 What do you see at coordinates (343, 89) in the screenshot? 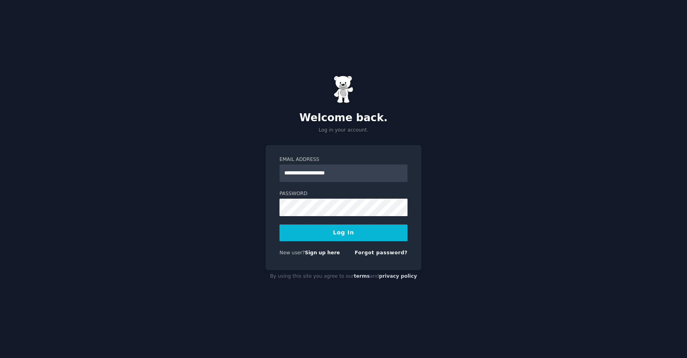
I see `img: Gummy Bear` at bounding box center [343, 89].